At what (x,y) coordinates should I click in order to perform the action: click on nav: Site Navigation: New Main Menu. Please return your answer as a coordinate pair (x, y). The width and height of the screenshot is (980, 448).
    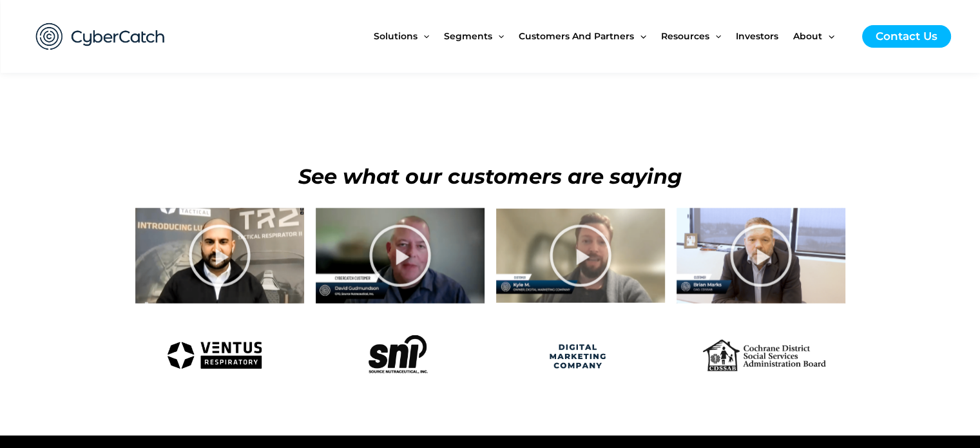
    Looking at the image, I should click on (611, 36).